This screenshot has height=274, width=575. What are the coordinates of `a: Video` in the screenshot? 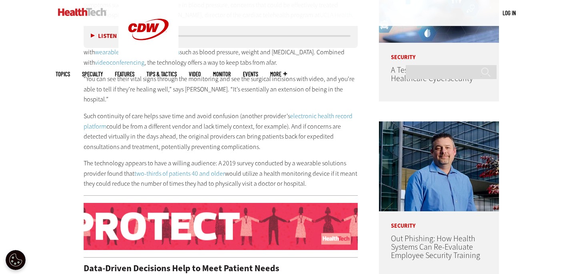 It's located at (195, 74).